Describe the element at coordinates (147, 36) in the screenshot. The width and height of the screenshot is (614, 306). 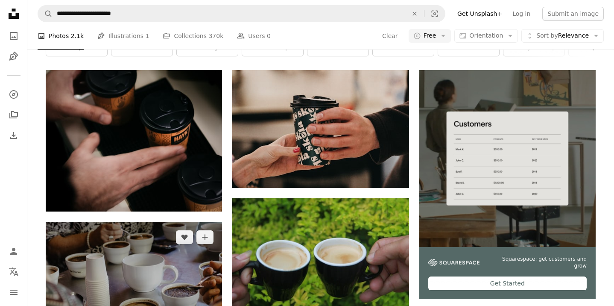
I see `span: 1` at that location.